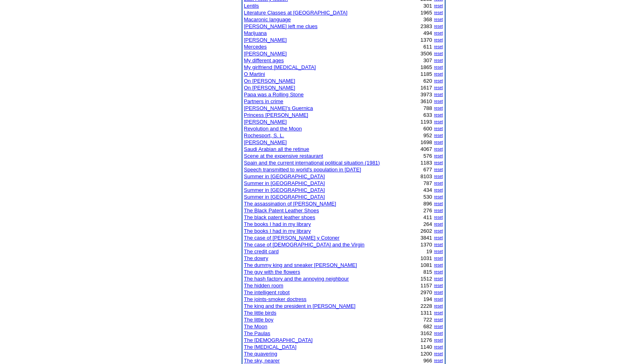 This screenshot has height=364, width=637. I want to click on a: Scene at the expensive restaurant, so click(283, 156).